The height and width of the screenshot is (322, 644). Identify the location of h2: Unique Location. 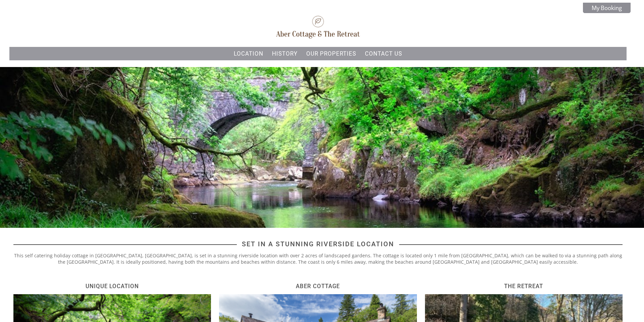
(112, 287).